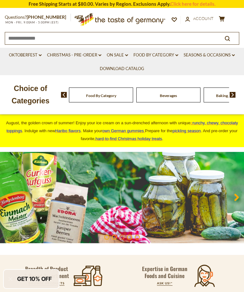  What do you see at coordinates (68, 131) in the screenshot?
I see `span: Haribo flavors` at bounding box center [68, 131].